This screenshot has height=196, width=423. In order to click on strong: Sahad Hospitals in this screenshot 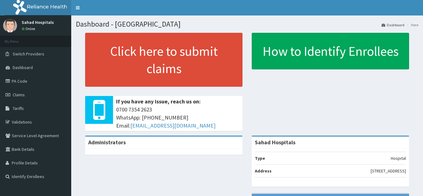, I will do `click(275, 142)`.